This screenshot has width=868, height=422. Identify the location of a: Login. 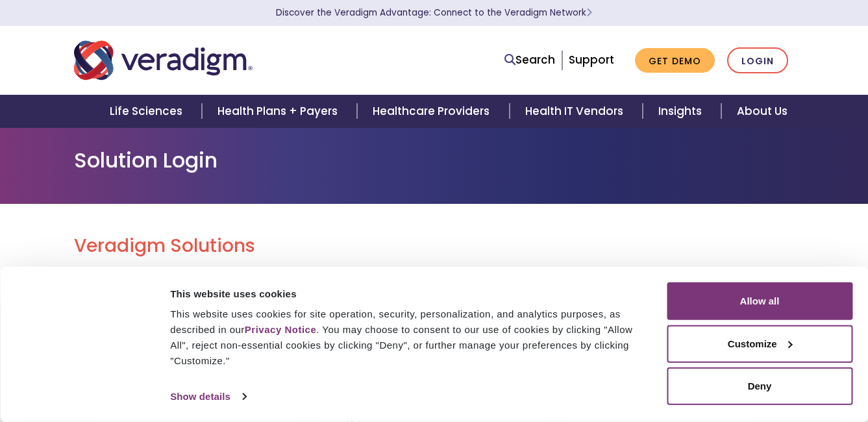
(758, 61).